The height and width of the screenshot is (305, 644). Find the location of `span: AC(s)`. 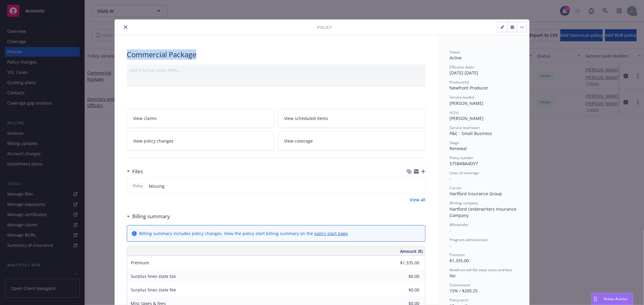

span: AC(s) is located at coordinates (454, 113).